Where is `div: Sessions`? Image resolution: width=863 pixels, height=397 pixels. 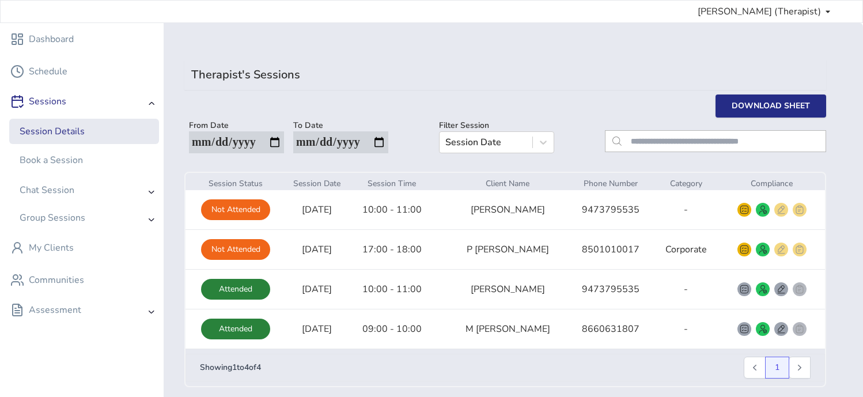
div: Sessions is located at coordinates (38, 101).